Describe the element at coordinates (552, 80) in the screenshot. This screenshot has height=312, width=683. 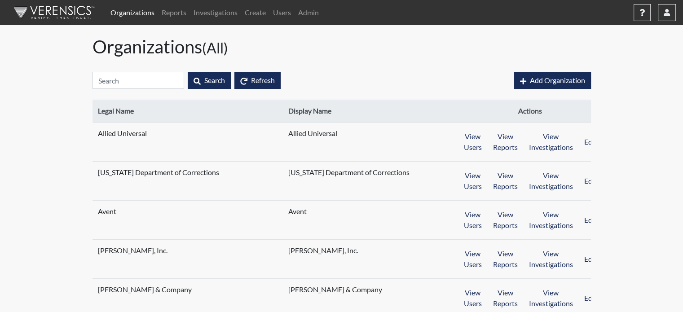
I see `button: Add Organization` at that location.